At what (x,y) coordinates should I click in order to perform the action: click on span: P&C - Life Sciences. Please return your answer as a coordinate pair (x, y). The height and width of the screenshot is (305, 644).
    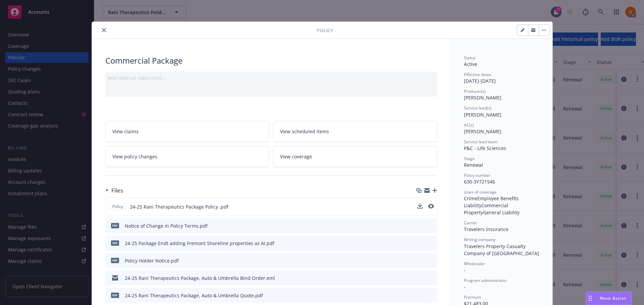
    Looking at the image, I should click on (485, 148).